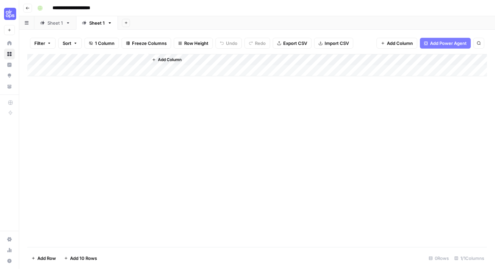 The width and height of the screenshot is (495, 269). What do you see at coordinates (445, 43) in the screenshot?
I see `button: Add Power Agent` at bounding box center [445, 43].